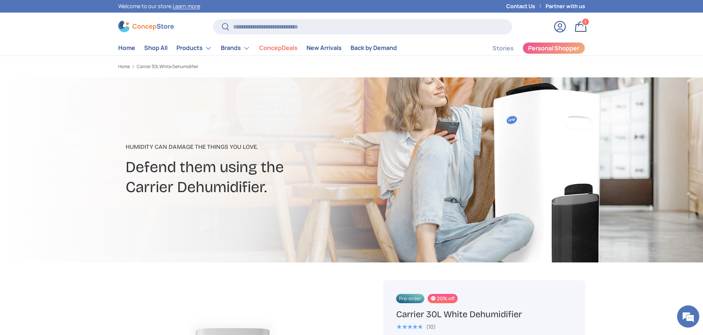 The width and height of the screenshot is (703, 335). Describe the element at coordinates (585, 21) in the screenshot. I see `span: 1` at that location.